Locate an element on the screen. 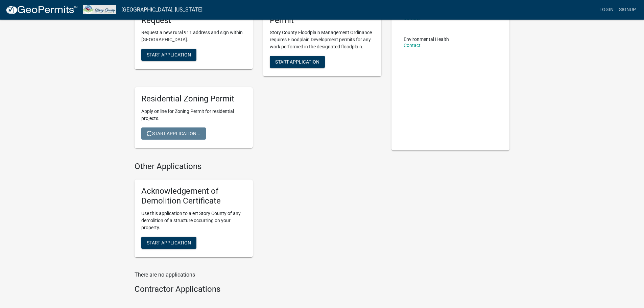  a: Contact is located at coordinates (412, 45).